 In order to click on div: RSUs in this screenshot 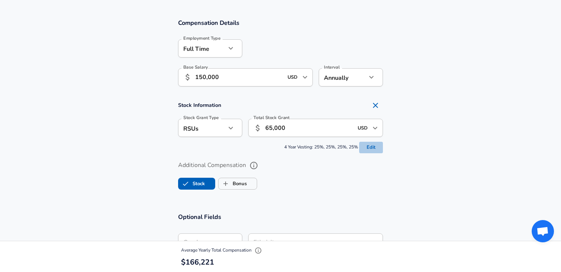, I will do `click(202, 128)`.